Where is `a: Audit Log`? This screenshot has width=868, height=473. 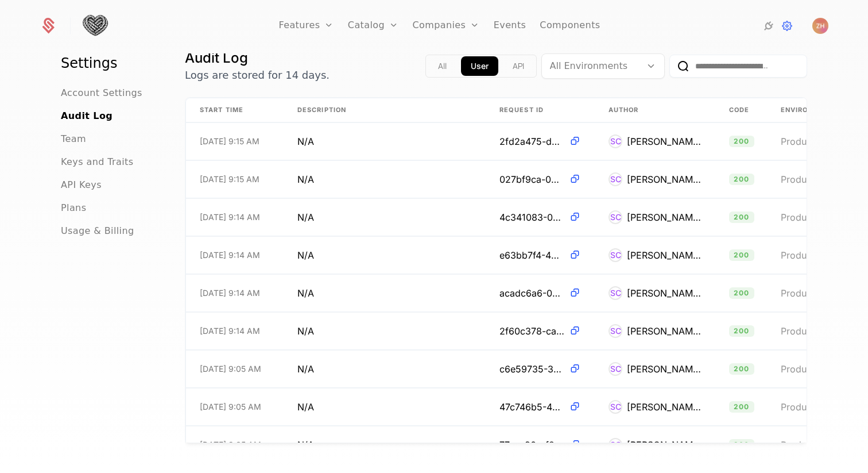
a: Audit Log is located at coordinates (86, 116).